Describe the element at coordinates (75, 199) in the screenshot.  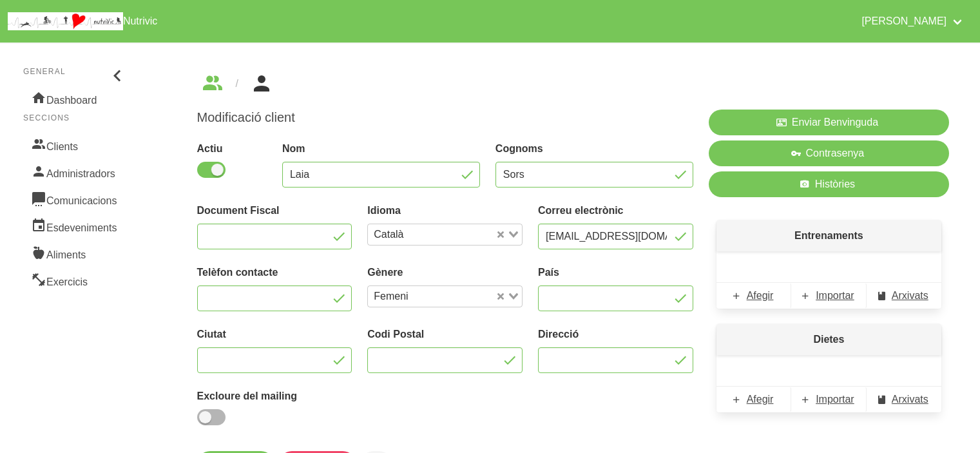
I see `a: Comunicacions` at that location.